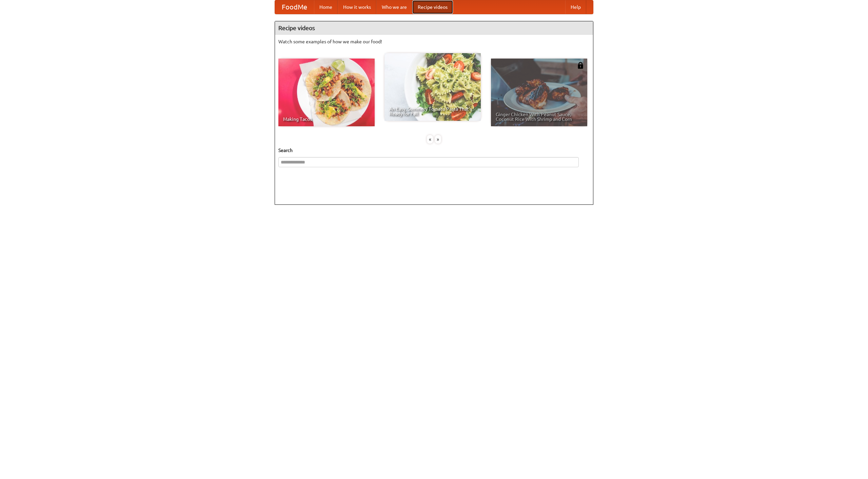 This screenshot has width=868, height=479. What do you see at coordinates (432, 111) in the screenshot?
I see `span: An Easy, Summery Tomato Pasta That's Ready for Fall` at bounding box center [432, 111].